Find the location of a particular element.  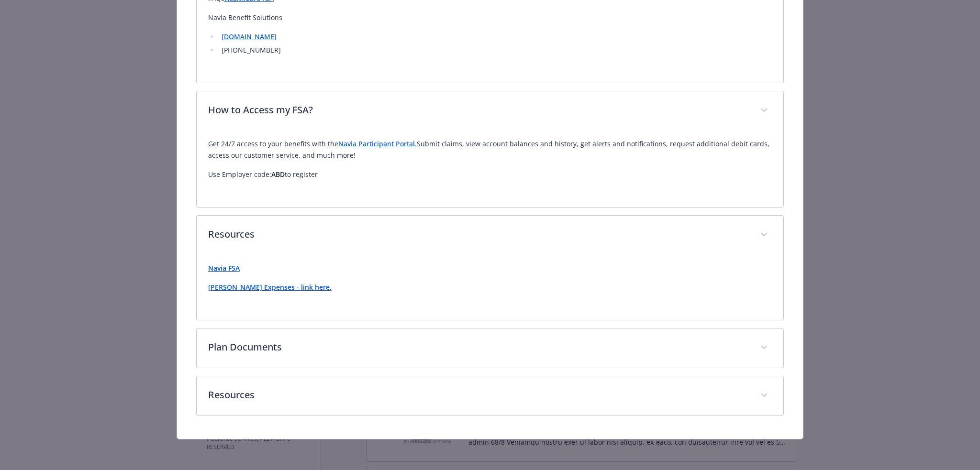

strong: ABD is located at coordinates (278, 174).